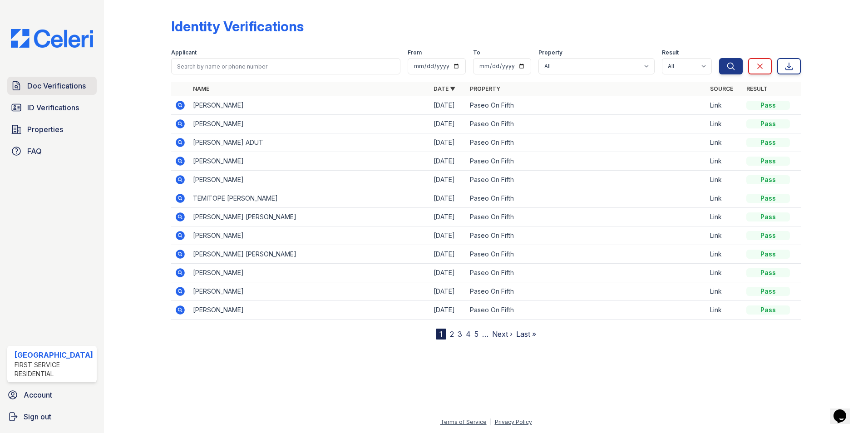 This screenshot has width=868, height=433. I want to click on a: ID Verifications, so click(52, 108).